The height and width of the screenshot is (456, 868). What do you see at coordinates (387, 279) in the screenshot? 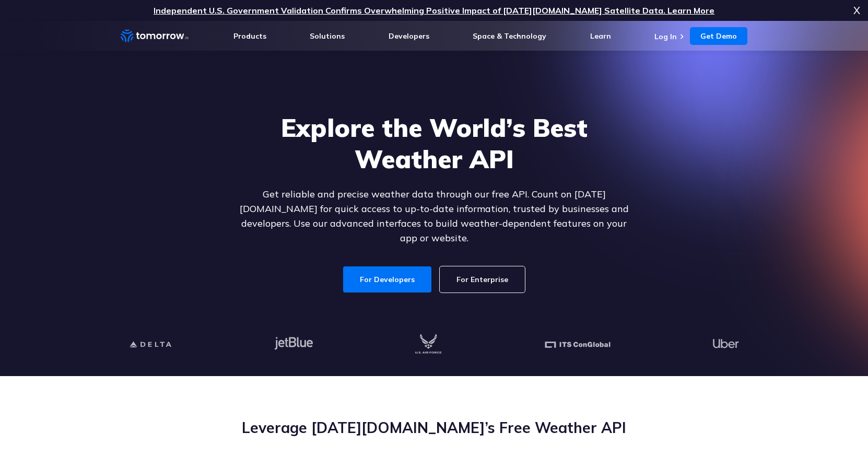
I see `a: For Developers` at bounding box center [387, 279].